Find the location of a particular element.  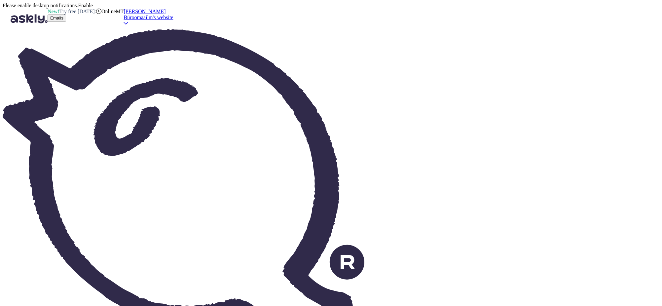

div: Büroomaailm's website is located at coordinates (148, 17).